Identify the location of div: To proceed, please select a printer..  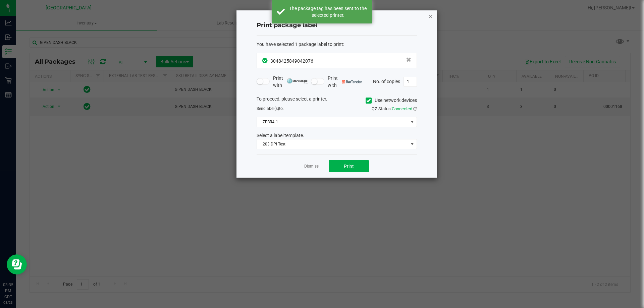
(337, 100).